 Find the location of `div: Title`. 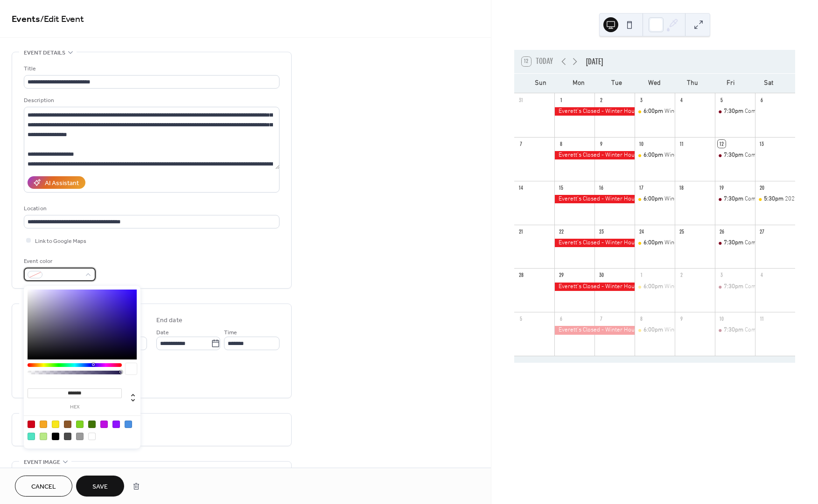

div: Title is located at coordinates (151, 68).